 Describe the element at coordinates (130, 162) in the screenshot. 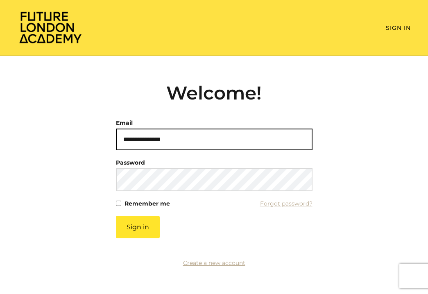

I see `label: Password` at that location.